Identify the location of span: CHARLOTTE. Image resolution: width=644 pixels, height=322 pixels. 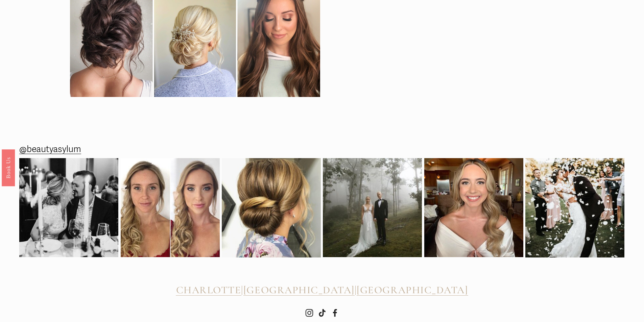
(209, 289).